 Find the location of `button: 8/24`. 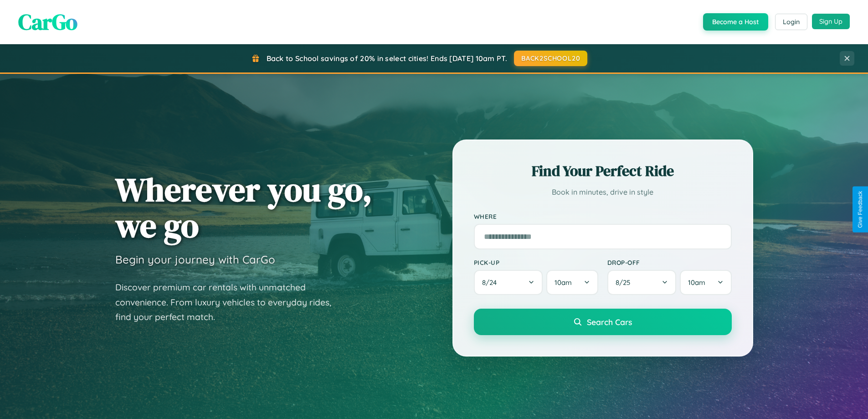

button: 8/24 is located at coordinates (509, 283).